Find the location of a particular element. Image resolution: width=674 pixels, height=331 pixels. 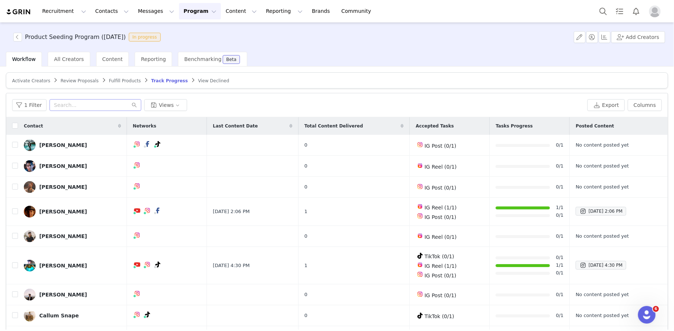

span: Content is located at coordinates (113, 59).